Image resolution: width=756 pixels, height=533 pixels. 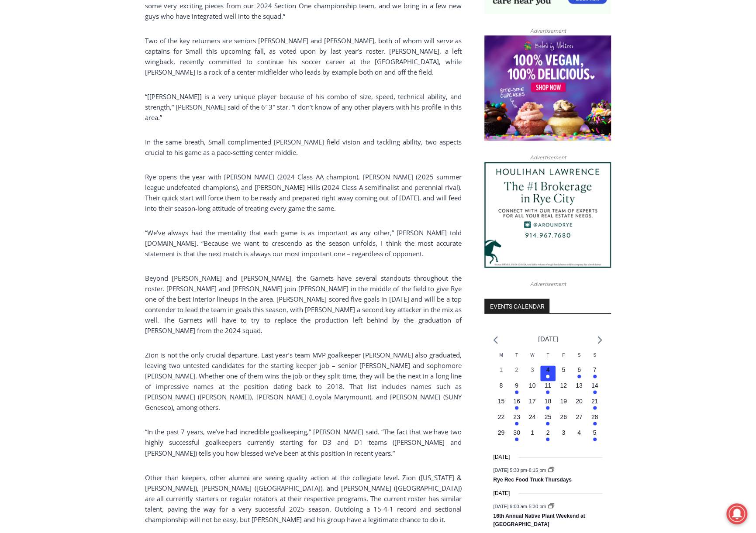 What do you see at coordinates (548, 404) in the screenshot?
I see `button: 18 Has events` at bounding box center [548, 404].